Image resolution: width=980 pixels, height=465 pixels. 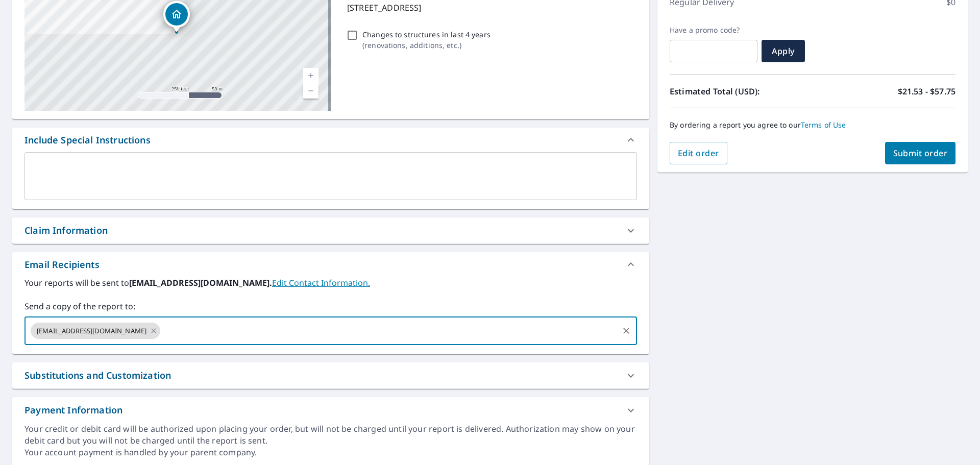 I want to click on button: Edit order, so click(x=698, y=153).